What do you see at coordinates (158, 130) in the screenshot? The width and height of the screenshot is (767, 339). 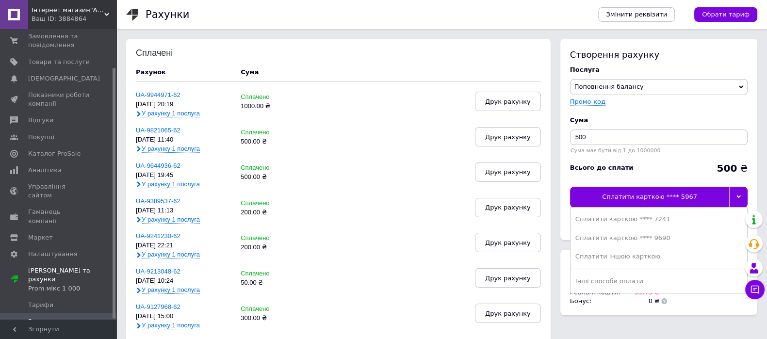 I see `a: UA-9821065-62` at bounding box center [158, 130].